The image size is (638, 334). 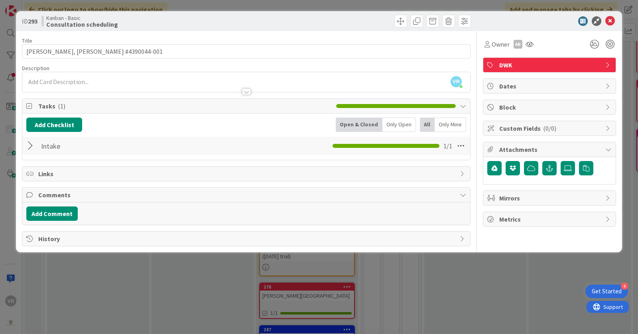 I want to click on span: Tasks, so click(x=185, y=106).